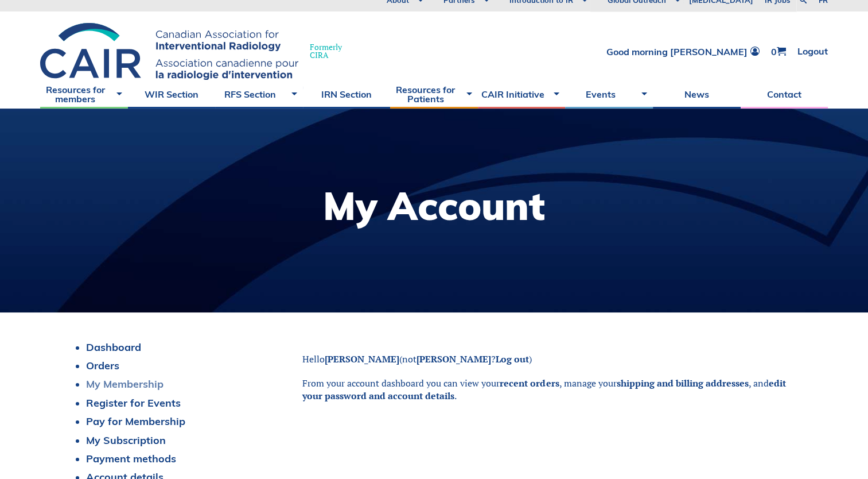 The height and width of the screenshot is (479, 868). What do you see at coordinates (434, 205) in the screenshot?
I see `h1: My Account` at bounding box center [434, 205].